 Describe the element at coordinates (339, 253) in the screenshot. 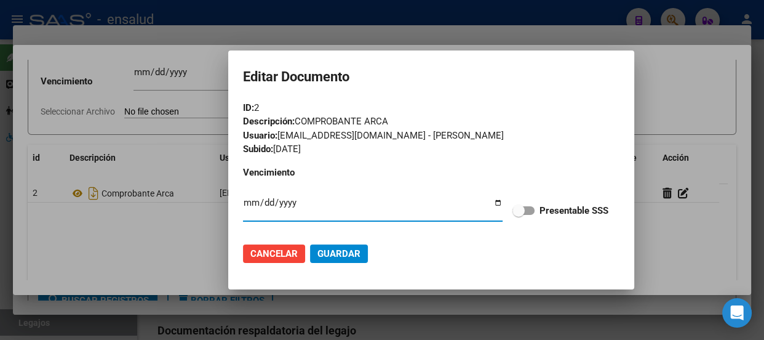

I see `button: Guardar` at that location.